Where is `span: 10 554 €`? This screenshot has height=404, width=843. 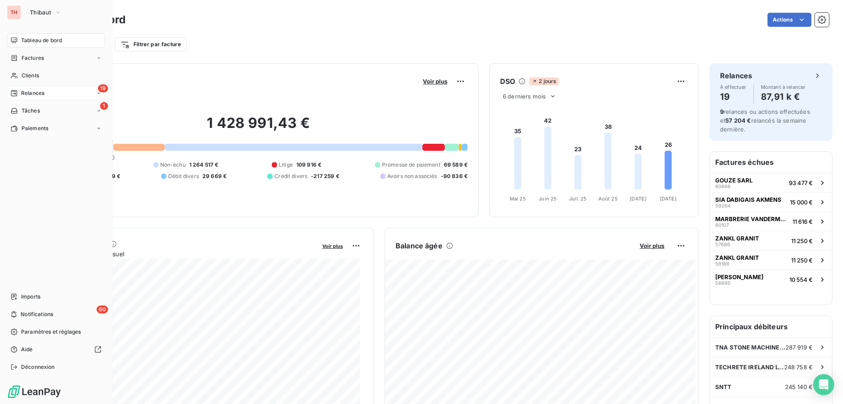 span: 10 554 € is located at coordinates (801, 279).